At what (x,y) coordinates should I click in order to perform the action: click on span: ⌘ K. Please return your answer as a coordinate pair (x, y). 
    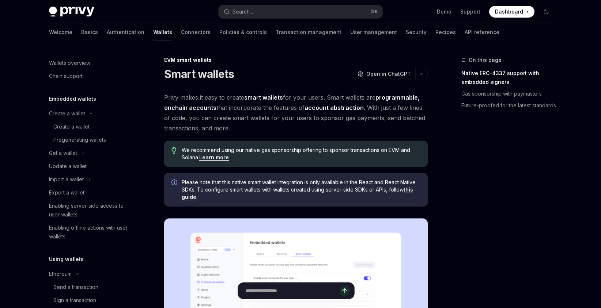
    Looking at the image, I should click on (374, 12).